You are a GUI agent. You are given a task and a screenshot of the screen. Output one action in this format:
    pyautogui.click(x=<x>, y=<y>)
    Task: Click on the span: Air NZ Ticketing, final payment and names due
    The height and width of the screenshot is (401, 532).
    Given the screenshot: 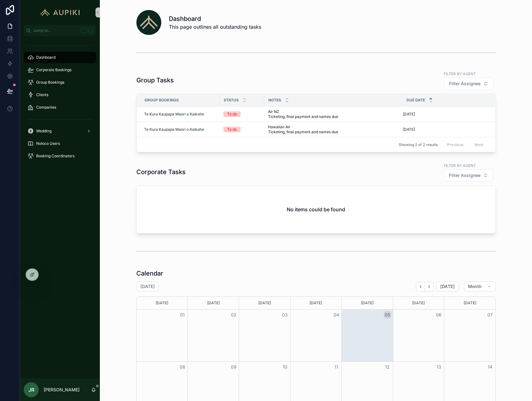 What is the action you would take?
    pyautogui.click(x=309, y=114)
    